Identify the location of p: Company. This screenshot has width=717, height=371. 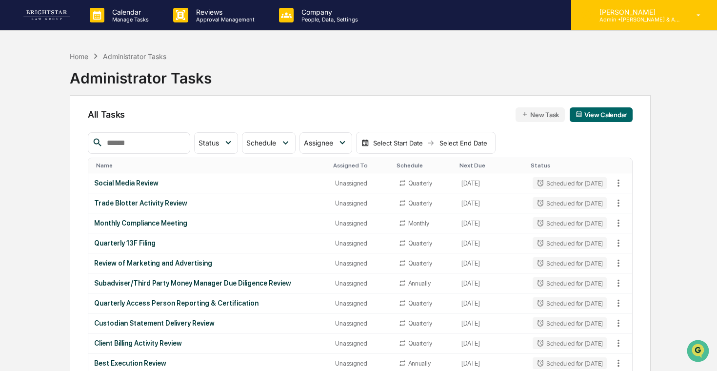
(328, 12).